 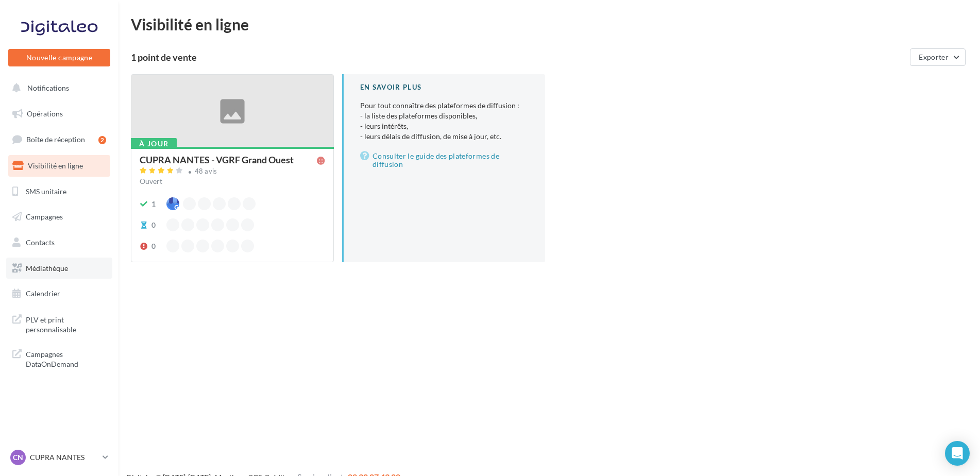 I want to click on span: Contacts, so click(x=40, y=242).